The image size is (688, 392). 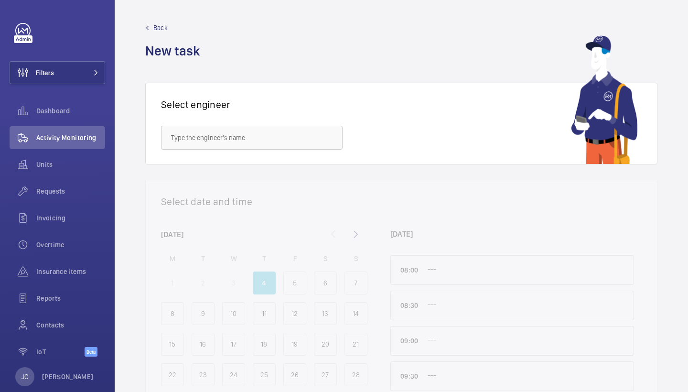 What do you see at coordinates (71, 271) in the screenshot?
I see `span: Insurance items` at bounding box center [71, 271].